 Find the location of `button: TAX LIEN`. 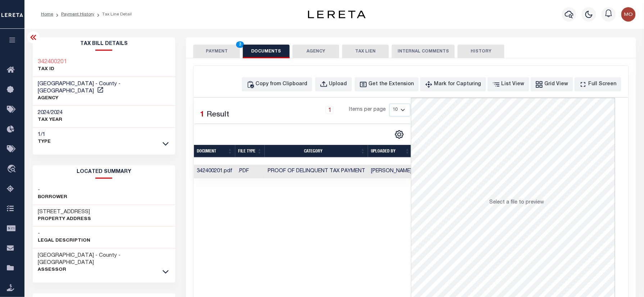

button: TAX LIEN is located at coordinates (366, 51).